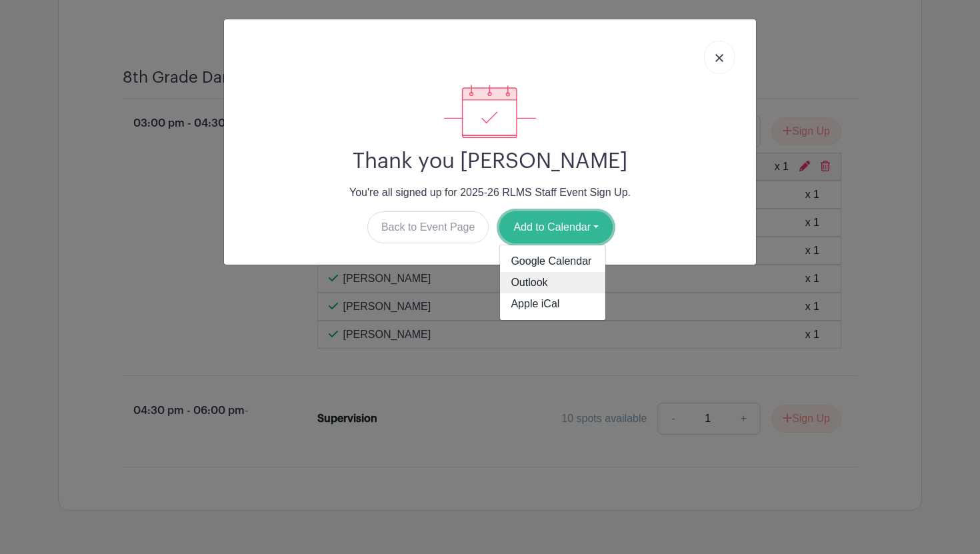  Describe the element at coordinates (490, 193) in the screenshot. I see `p: You're all signed up for 2025-26 RLMS Staff Event Sign Up.` at that location.